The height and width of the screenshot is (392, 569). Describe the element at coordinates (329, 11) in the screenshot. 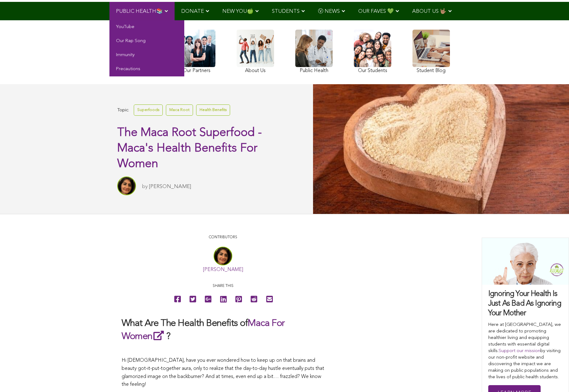

I see `span: Ⓥ NEWS` at that location.